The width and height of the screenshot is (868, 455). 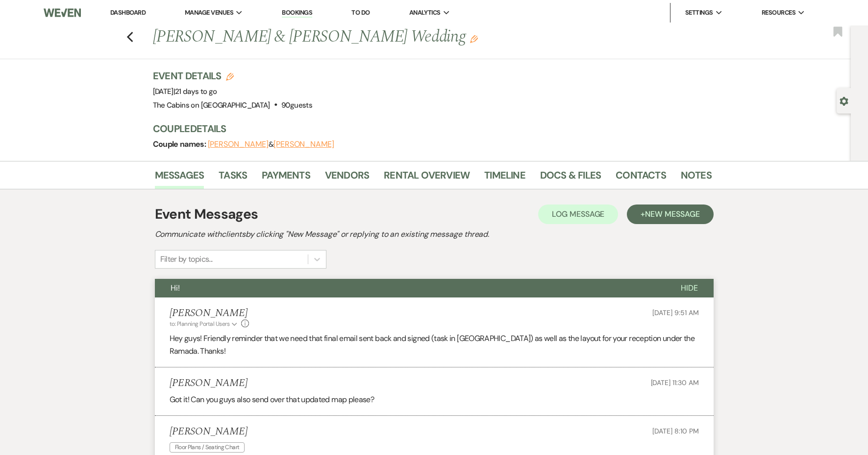 I want to click on span: Analytics, so click(x=425, y=13).